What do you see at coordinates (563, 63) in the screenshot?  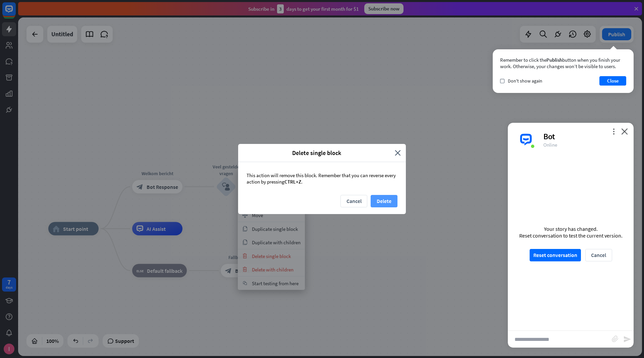 I see `div: Remember to click the button when you finish your work. Otherwise, your changes won’t be visible ...` at bounding box center [563, 63].